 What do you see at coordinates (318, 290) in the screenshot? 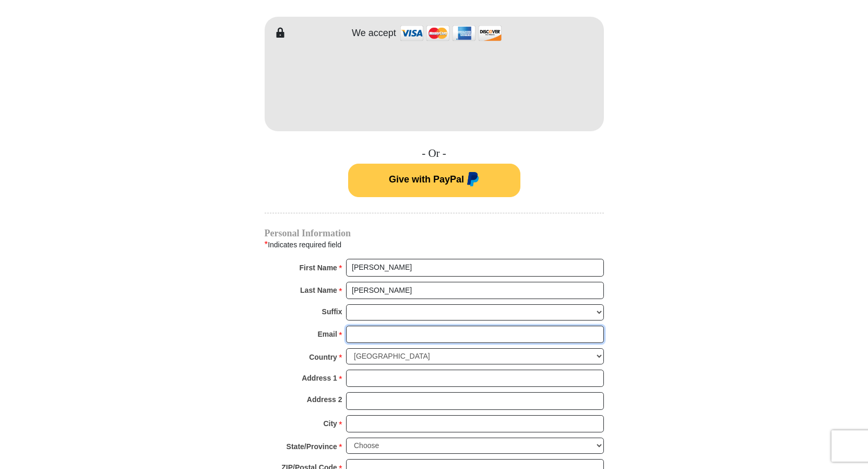
I see `strong: Last Name` at bounding box center [318, 290].